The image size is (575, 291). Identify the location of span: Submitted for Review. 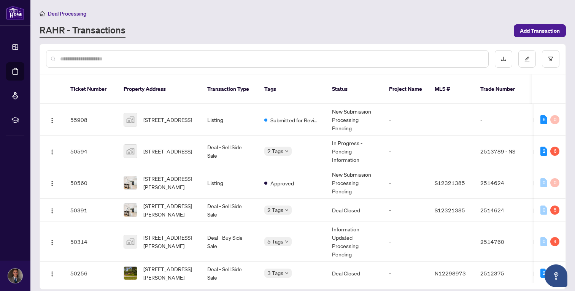
(295, 120).